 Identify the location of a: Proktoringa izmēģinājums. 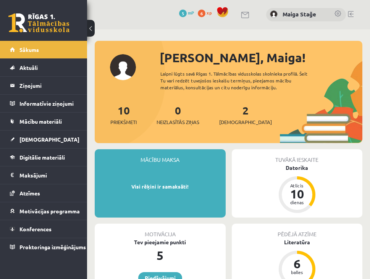
(44, 247).